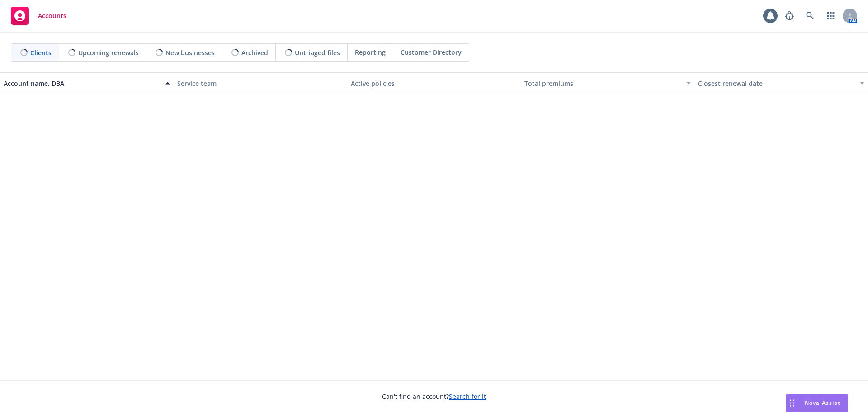 Image resolution: width=868 pixels, height=412 pixels. What do you see at coordinates (317, 53) in the screenshot?
I see `span: Untriaged files` at bounding box center [317, 53].